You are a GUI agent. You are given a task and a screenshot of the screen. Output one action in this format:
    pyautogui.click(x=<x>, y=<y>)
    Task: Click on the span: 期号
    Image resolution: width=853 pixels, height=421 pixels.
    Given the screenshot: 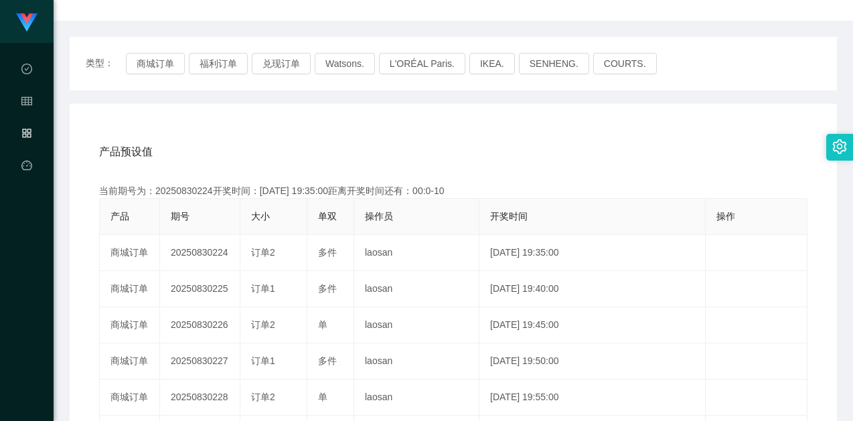 What is the action you would take?
    pyautogui.click(x=180, y=216)
    